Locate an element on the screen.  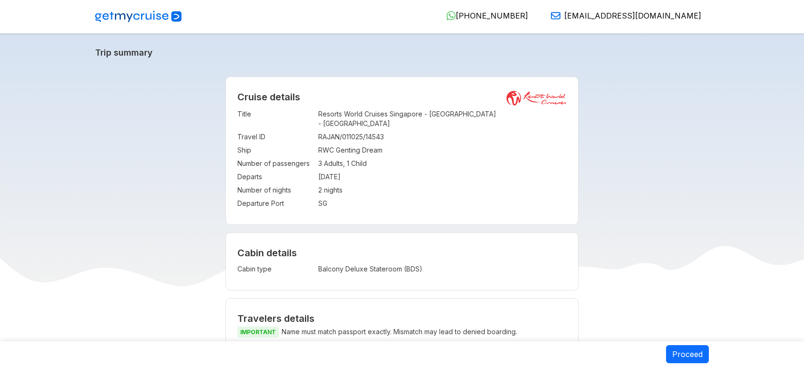
td: Title is located at coordinates (276, 119).